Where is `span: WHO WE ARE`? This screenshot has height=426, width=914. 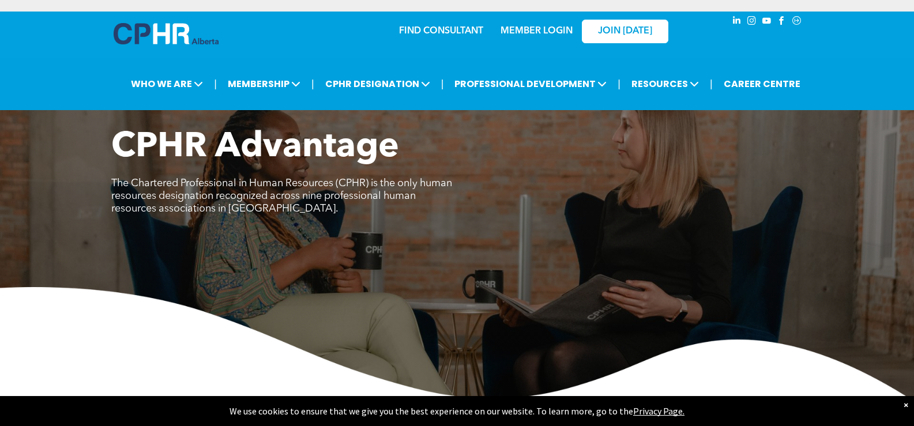
span: WHO WE ARE is located at coordinates (167, 84).